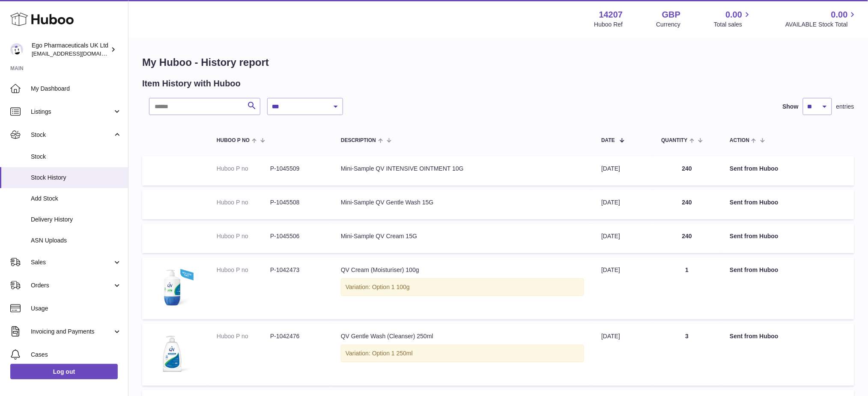  I want to click on strong: 14207, so click(611, 14).